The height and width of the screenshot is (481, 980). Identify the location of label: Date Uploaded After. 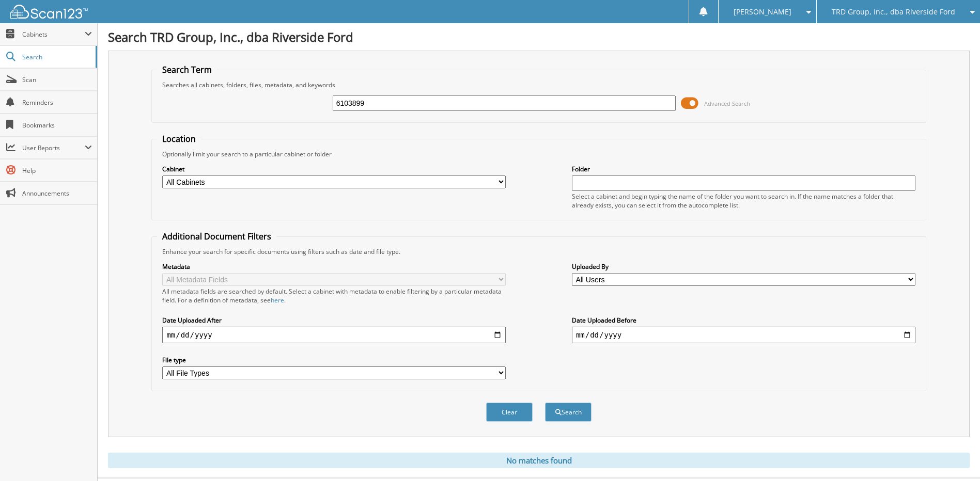
(334, 320).